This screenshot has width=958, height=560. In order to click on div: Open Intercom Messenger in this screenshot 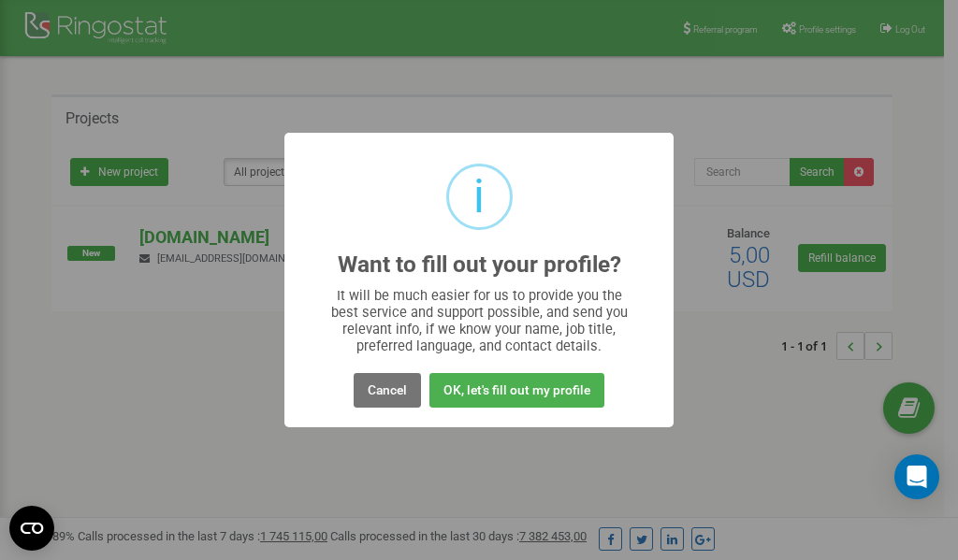, I will do `click(917, 477)`.